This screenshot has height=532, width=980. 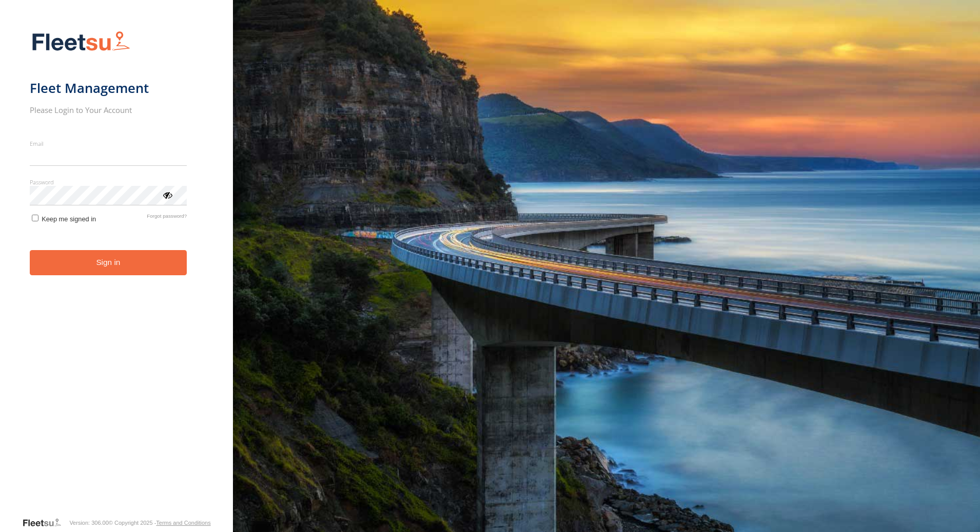 I want to click on a: Terms and Conditions, so click(x=183, y=523).